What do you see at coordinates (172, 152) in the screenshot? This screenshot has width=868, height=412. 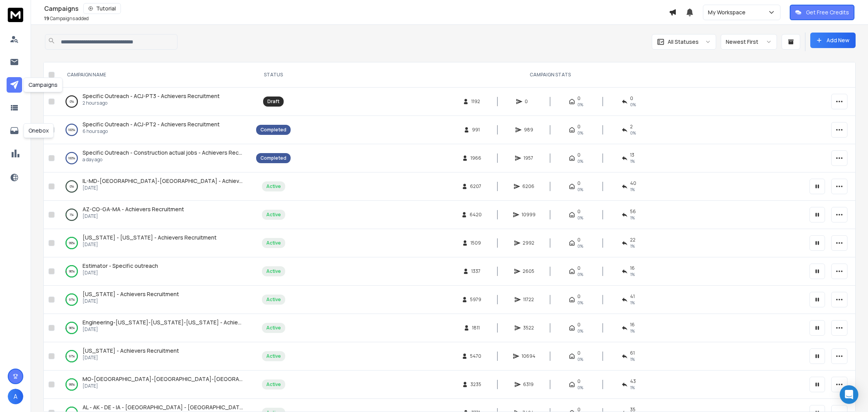 I see `span: Specific Outreach - Construction actual jobs - Achievers Recruitment` at bounding box center [172, 152].